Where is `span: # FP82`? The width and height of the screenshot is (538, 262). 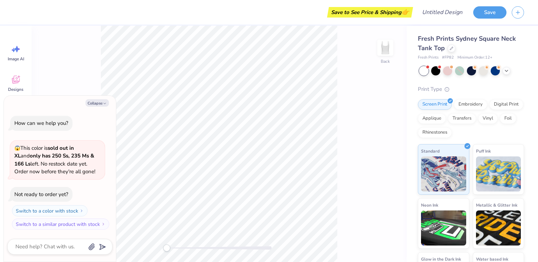
span: # FP82 is located at coordinates (448, 57).